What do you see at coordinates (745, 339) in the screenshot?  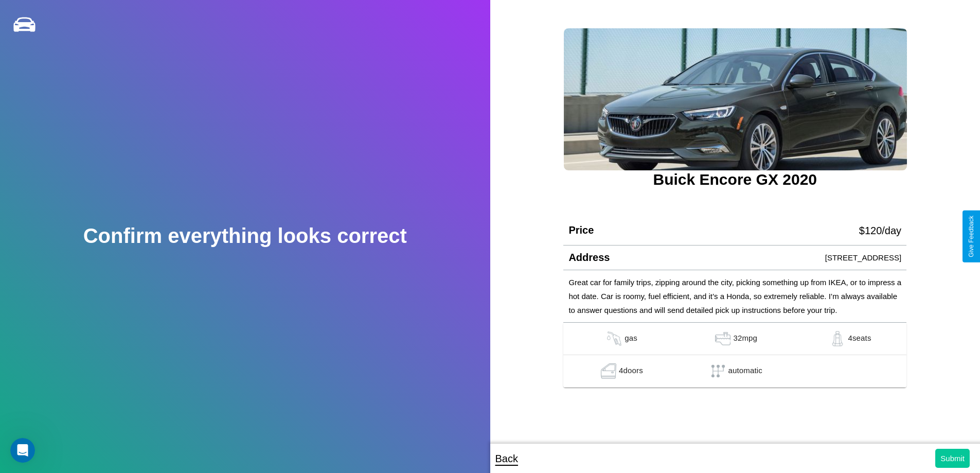 I see `p: 32 mpg` at bounding box center [745, 339].